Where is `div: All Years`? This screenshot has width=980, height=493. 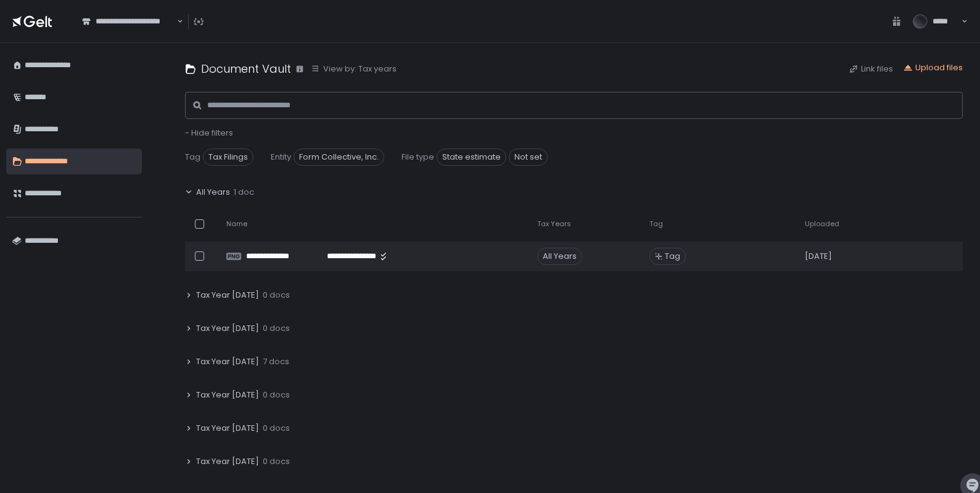 div: All Years is located at coordinates (559, 257).